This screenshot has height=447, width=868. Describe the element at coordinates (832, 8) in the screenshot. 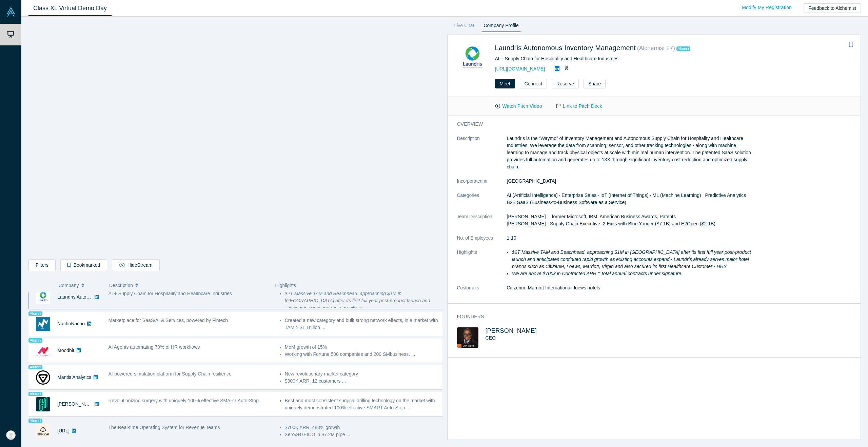

I see `button: Feedback to Alchemist` at that location.